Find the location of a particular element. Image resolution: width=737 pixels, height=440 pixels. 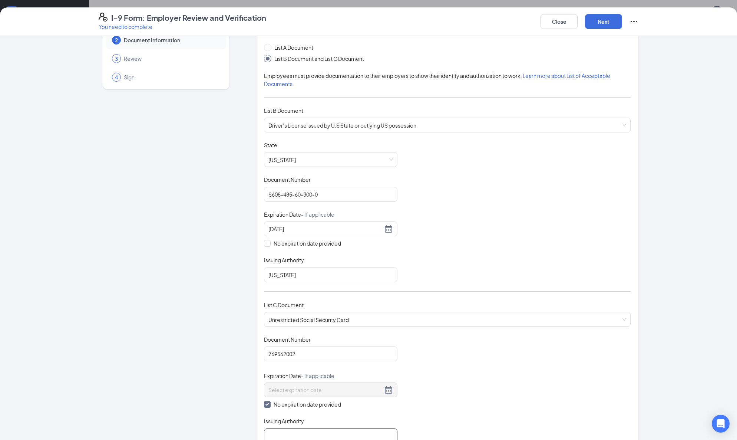

input: 11/15/2030 is located at coordinates (326, 229).